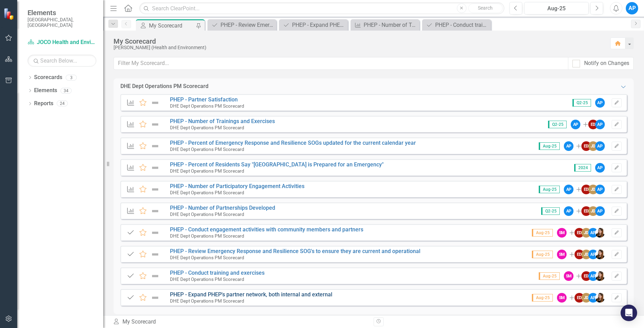  I want to click on div: DHE Dept Operations PM Scorecard, so click(164, 86).